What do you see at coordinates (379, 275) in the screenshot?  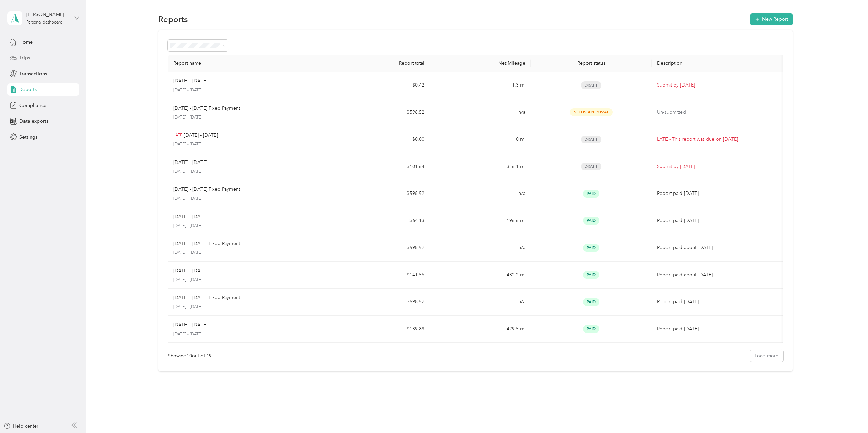 I see `td: $141.55` at bounding box center [379, 275].